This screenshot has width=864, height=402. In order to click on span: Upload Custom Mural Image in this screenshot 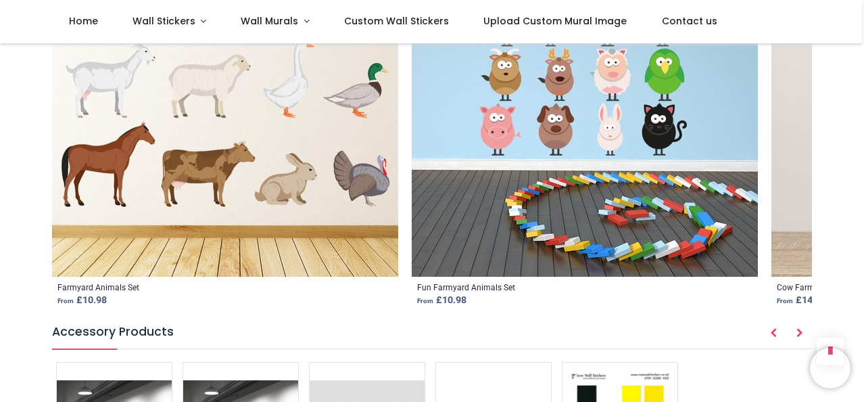, I will do `click(555, 21)`.